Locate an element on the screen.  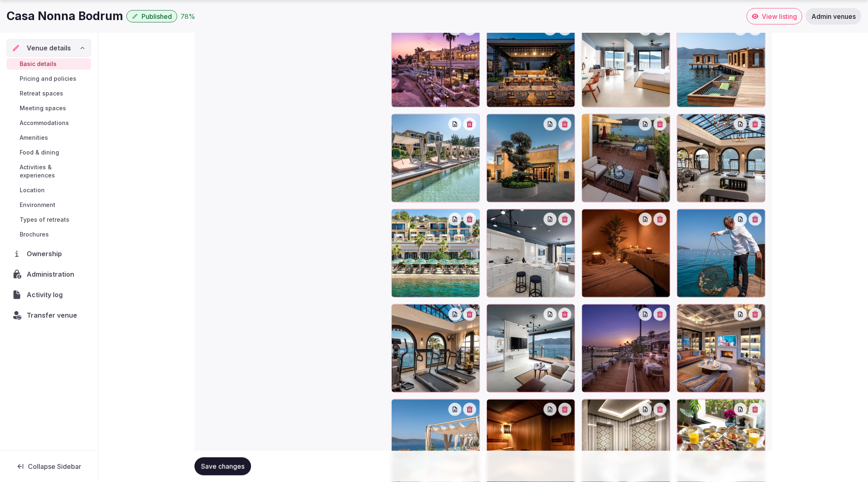
div: 636126271.jpg is located at coordinates (626, 253).